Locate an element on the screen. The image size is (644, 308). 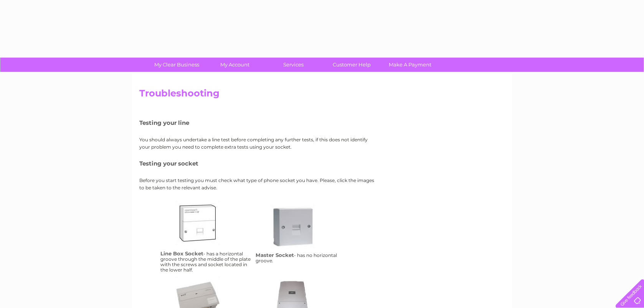
p: Before you start testing you must check what type of phone socket you have. Please, click the ima... is located at coordinates (258, 184).